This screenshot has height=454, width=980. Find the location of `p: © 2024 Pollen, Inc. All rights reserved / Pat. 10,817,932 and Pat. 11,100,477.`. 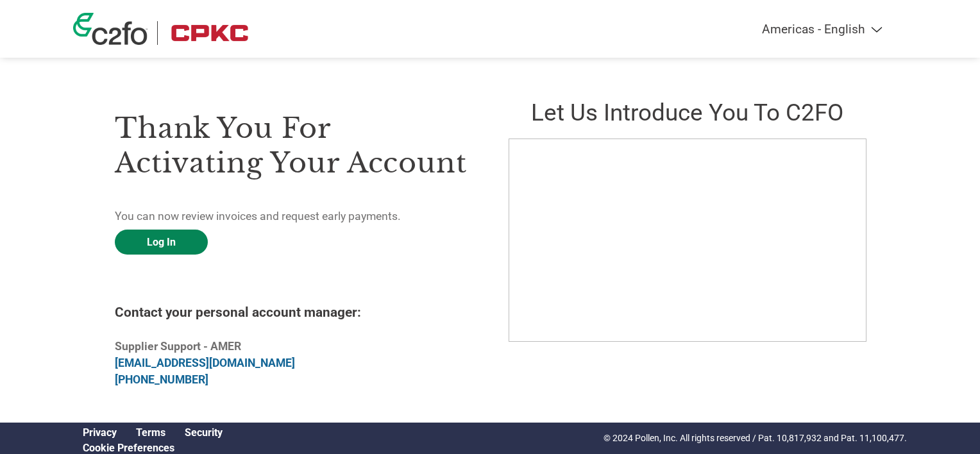

p: © 2024 Pollen, Inc. All rights reserved / Pat. 10,817,932 and Pat. 11,100,477. is located at coordinates (755, 438).